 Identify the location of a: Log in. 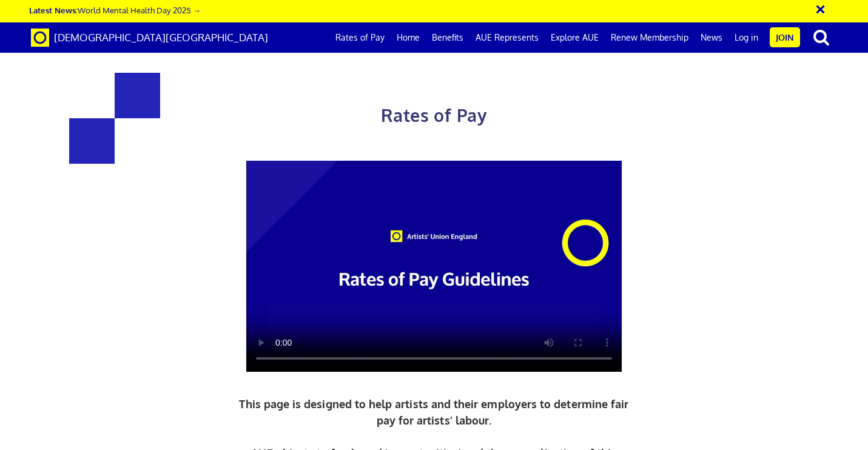
(747, 37).